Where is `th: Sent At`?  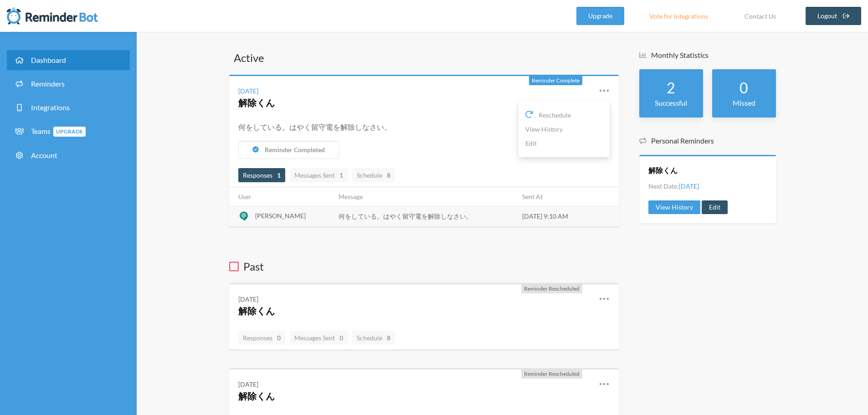 th: Sent At is located at coordinates (568, 197).